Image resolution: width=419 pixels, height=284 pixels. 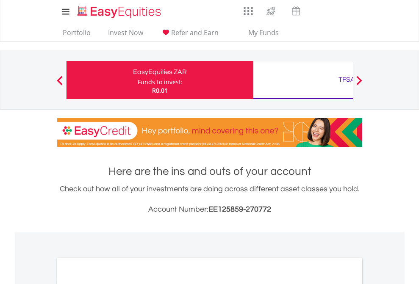 What do you see at coordinates (359, 84) in the screenshot?
I see `button: Next` at bounding box center [359, 84].